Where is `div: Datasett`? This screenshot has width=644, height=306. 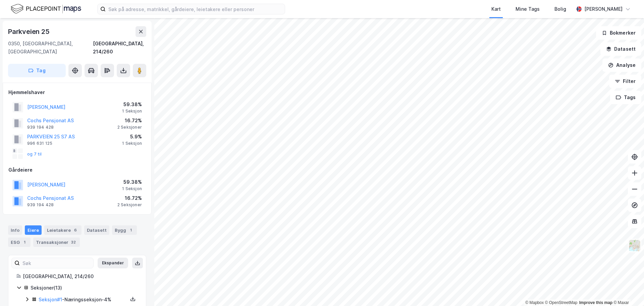
div: Datasett is located at coordinates (97, 230).